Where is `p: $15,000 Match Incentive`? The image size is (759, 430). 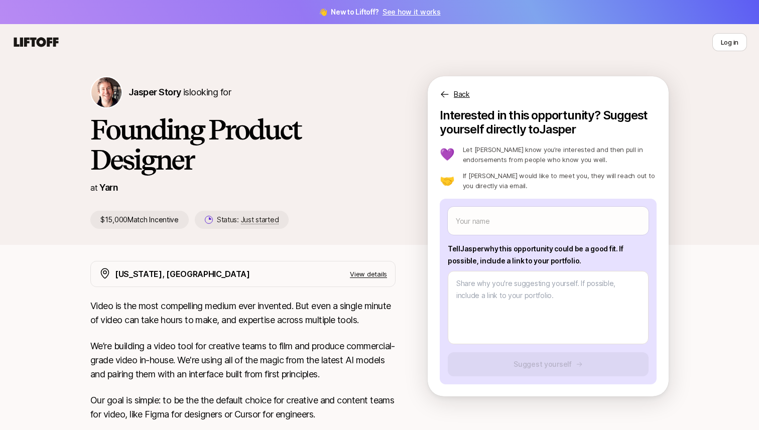 p: $15,000 Match Incentive is located at coordinates (139, 220).